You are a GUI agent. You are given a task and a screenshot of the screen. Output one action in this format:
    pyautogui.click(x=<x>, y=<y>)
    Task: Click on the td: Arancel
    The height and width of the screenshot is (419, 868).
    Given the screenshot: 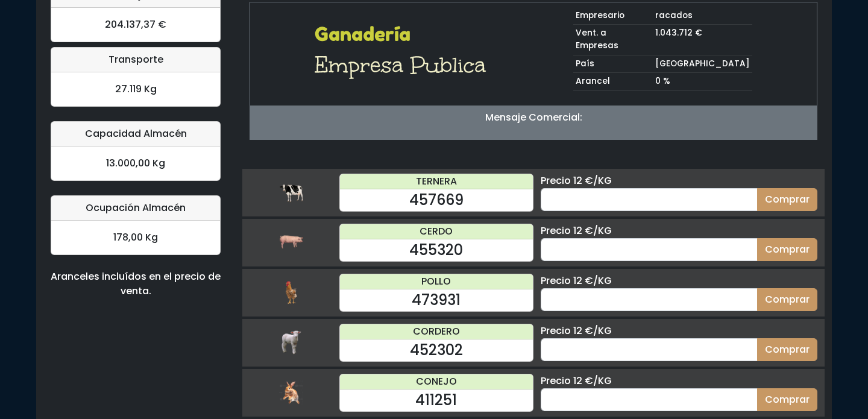 What is the action you would take?
    pyautogui.click(x=613, y=82)
    